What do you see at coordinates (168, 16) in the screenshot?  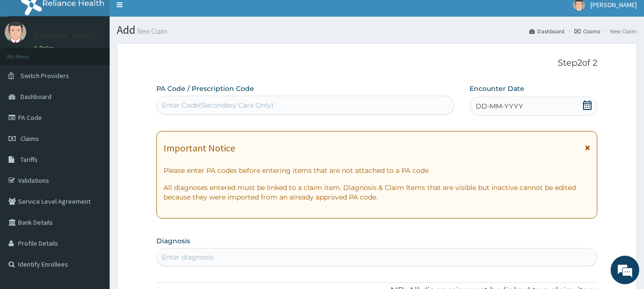 I see `div: Minimize live chat window` at bounding box center [168, 16].